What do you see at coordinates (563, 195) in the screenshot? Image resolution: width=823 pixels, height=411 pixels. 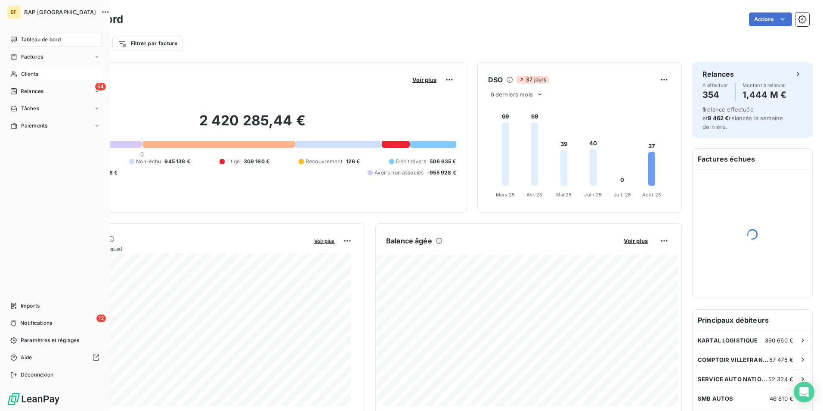 I see `tspan: Mai 25` at bounding box center [563, 195].